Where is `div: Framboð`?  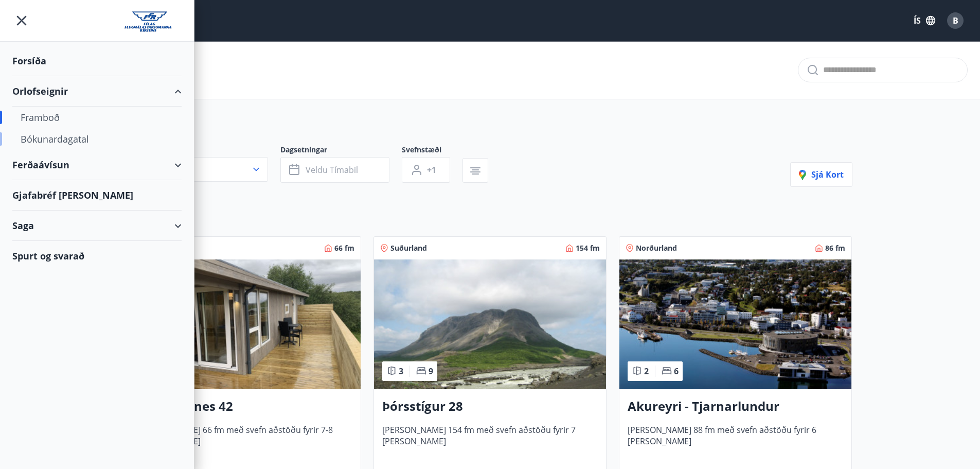
div: Framboð is located at coordinates (96, 117).